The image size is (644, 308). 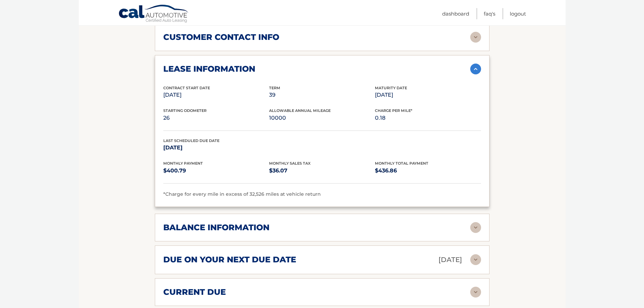 What do you see at coordinates (274, 88) in the screenshot?
I see `span: Term` at bounding box center [274, 88].